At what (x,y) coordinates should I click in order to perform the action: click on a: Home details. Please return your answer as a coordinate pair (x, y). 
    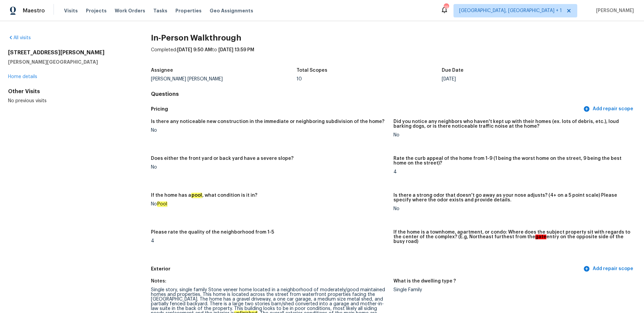
    Looking at the image, I should click on (23, 77).